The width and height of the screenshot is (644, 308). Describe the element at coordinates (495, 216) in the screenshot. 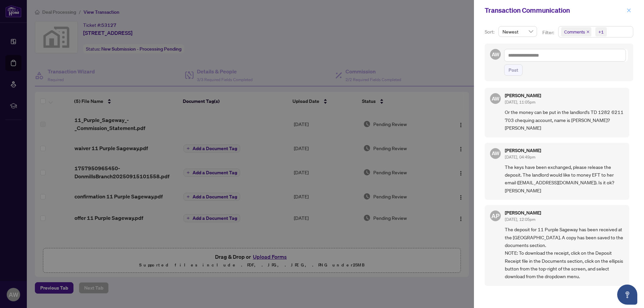

I see `span: AP` at that location.